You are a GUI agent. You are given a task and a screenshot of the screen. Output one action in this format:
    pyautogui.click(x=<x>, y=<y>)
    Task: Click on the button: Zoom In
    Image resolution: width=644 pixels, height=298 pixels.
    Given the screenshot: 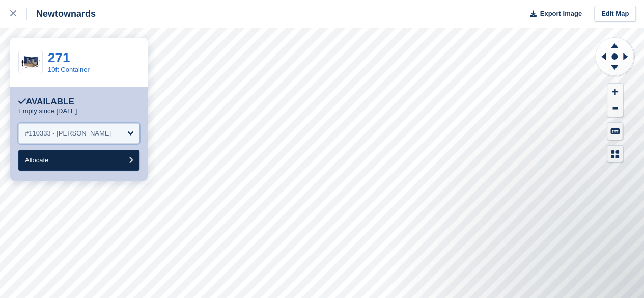 What is the action you would take?
    pyautogui.click(x=615, y=92)
    